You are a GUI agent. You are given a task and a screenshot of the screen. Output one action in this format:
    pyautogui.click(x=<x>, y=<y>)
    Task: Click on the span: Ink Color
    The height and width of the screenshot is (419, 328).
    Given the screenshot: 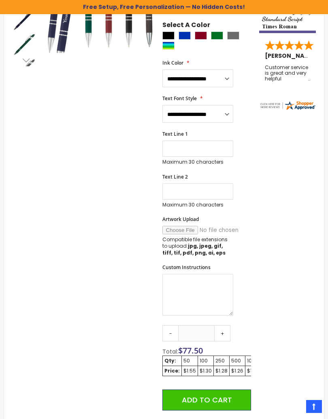 What is the action you would take?
    pyautogui.click(x=173, y=63)
    